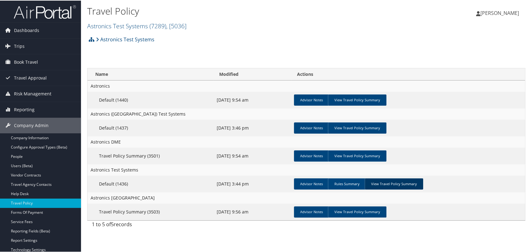  What do you see at coordinates (176, 25) in the screenshot?
I see `span: , [ 5036 ]` at bounding box center [176, 25].